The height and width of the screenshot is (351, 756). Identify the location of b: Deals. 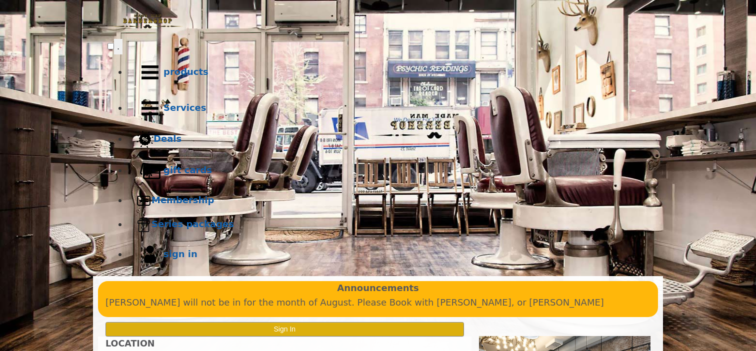
(167, 138).